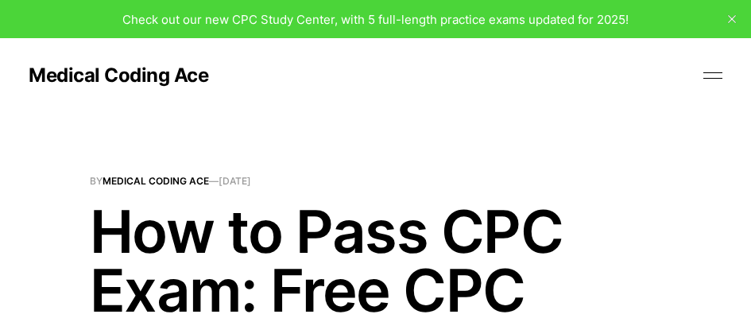  Describe the element at coordinates (376, 181) in the screenshot. I see `span: By —` at that location.